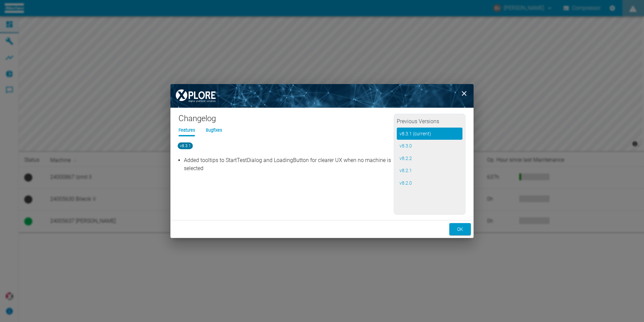 The width and height of the screenshot is (644, 322). I want to click on h2: Previous Versions, so click(430, 122).